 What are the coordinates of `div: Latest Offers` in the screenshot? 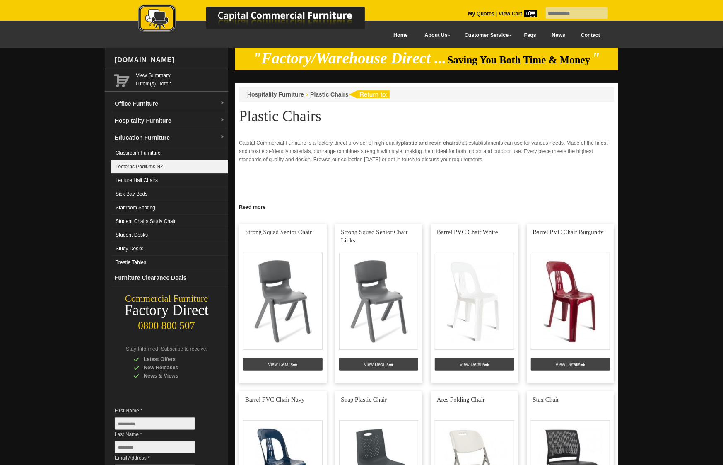 It's located at (173, 359).